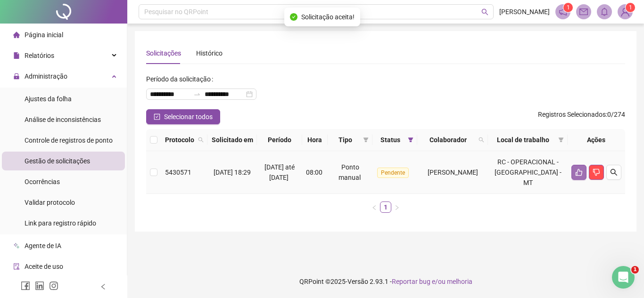 The height and width of the screenshot is (298, 644). I want to click on span: Gestão de solicitações, so click(57, 161).